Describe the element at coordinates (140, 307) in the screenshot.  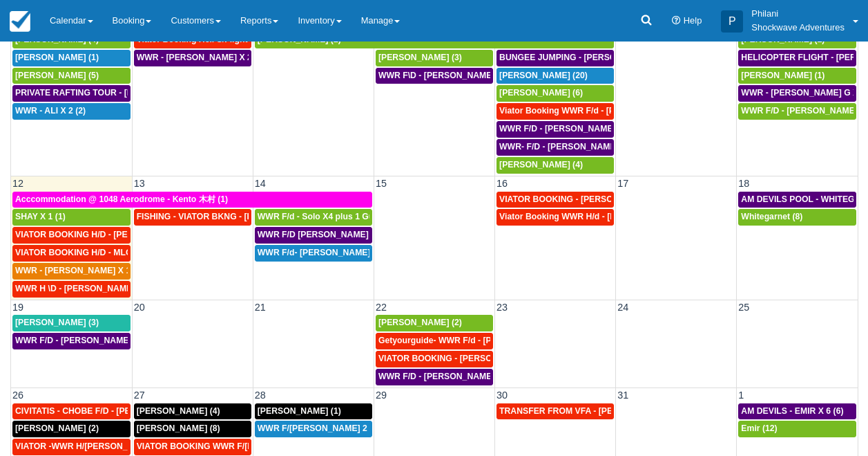
I see `span: 20` at that location.